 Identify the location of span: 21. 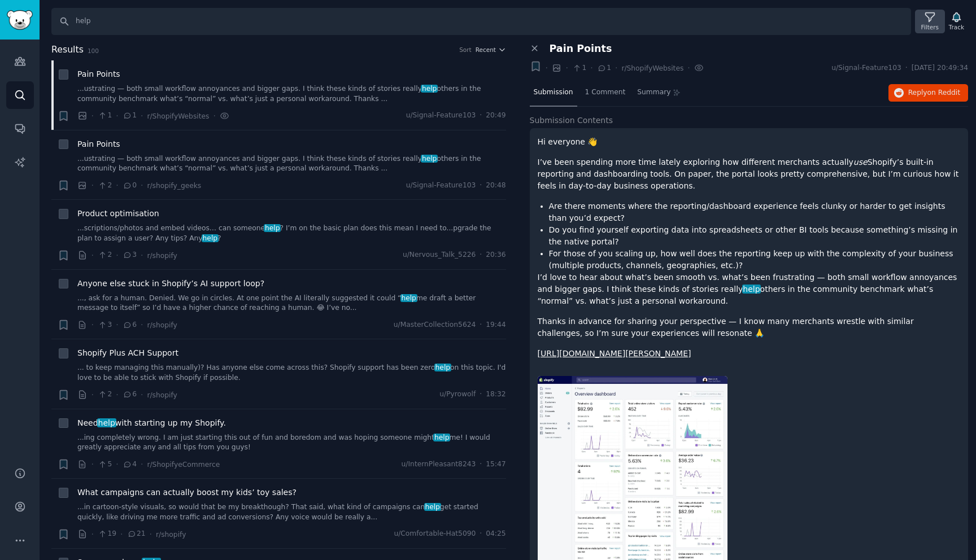
(137, 534).